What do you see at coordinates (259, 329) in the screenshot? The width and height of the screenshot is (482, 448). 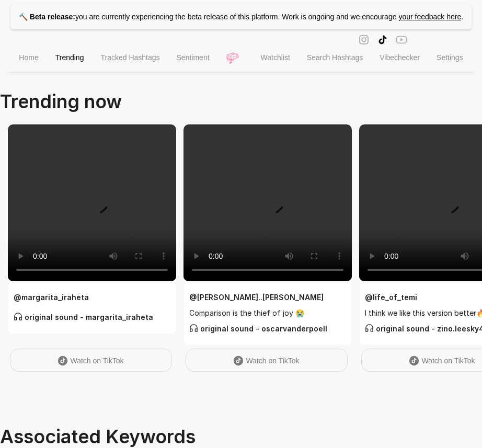 I see `strong: original sound - oscarvanderpoell` at bounding box center [259, 329].